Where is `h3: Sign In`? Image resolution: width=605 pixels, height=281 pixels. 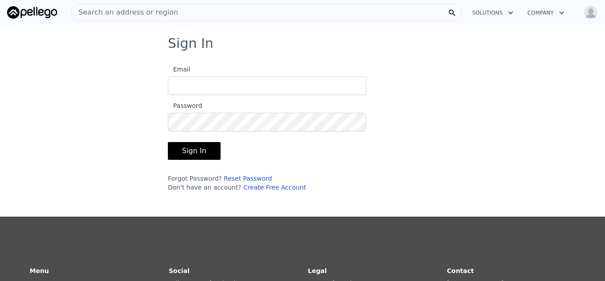
h3: Sign In is located at coordinates (303, 43).